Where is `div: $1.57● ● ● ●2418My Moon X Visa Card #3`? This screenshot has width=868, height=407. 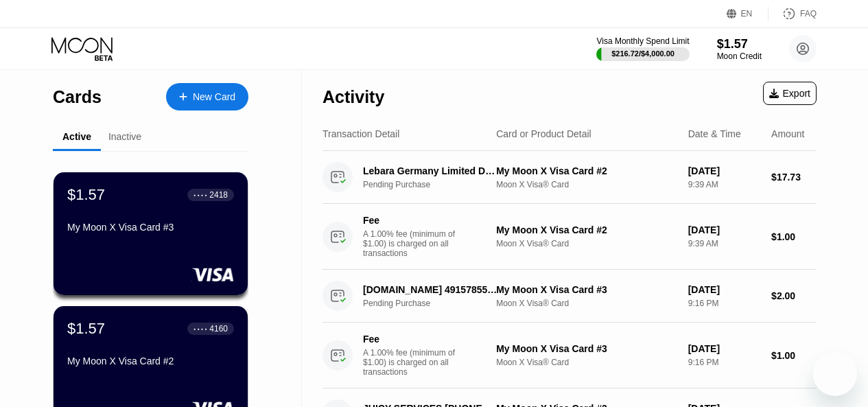 div: $1.57● ● ● ●2418My Moon X Visa Card #3 is located at coordinates (150, 233).